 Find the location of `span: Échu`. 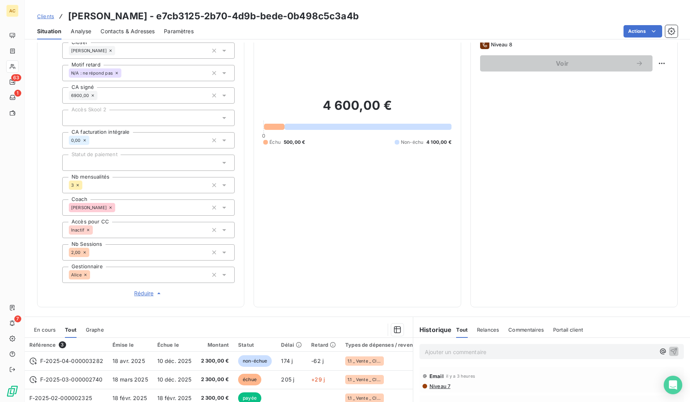

span: Échu is located at coordinates (275, 142).